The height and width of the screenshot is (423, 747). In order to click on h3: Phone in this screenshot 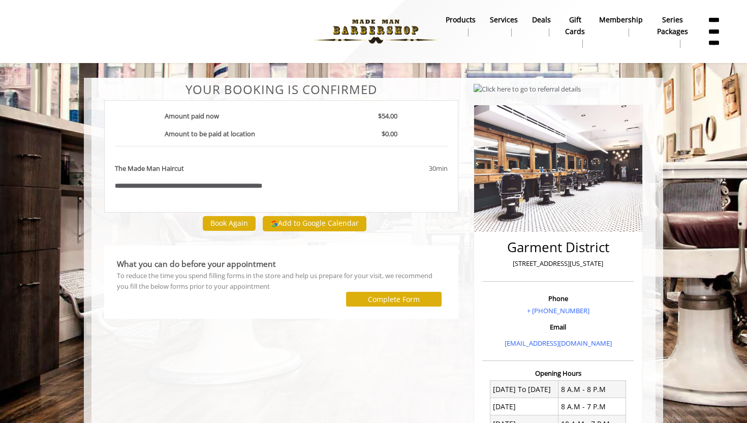, I will do `click(558, 298)`.